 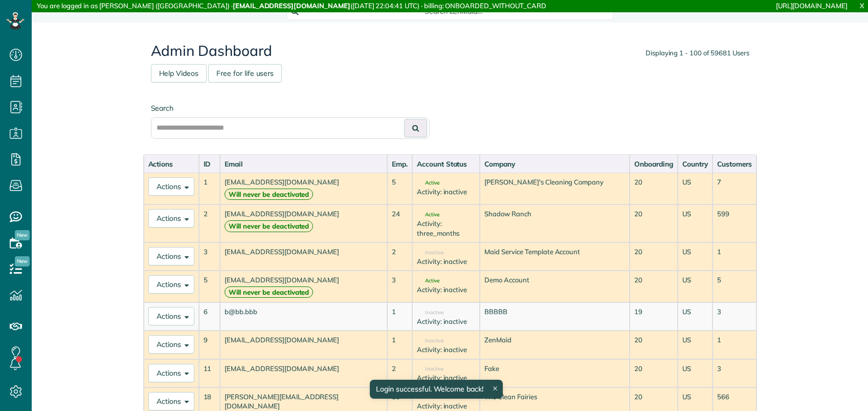 I want to click on td: BBBBB, so click(x=555, y=316).